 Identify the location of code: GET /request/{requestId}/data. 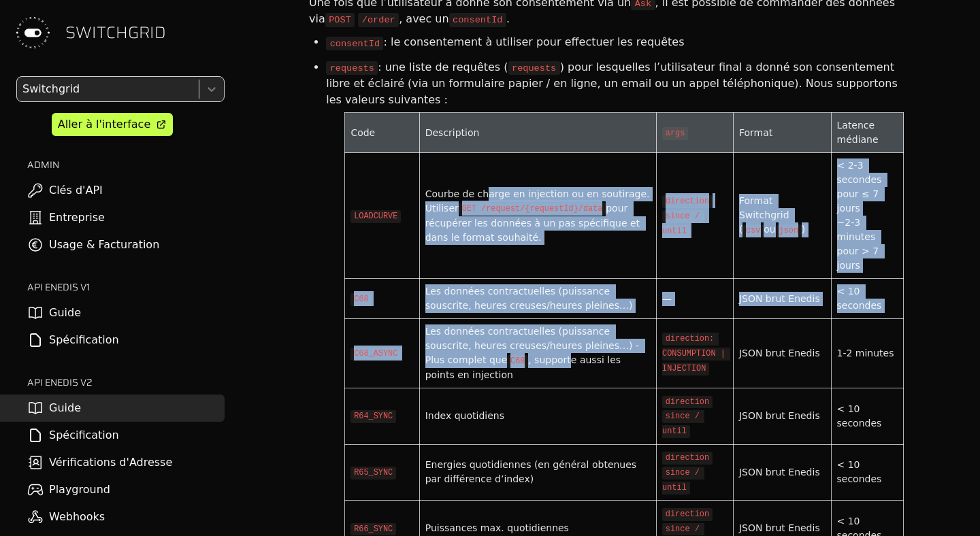
(533, 209).